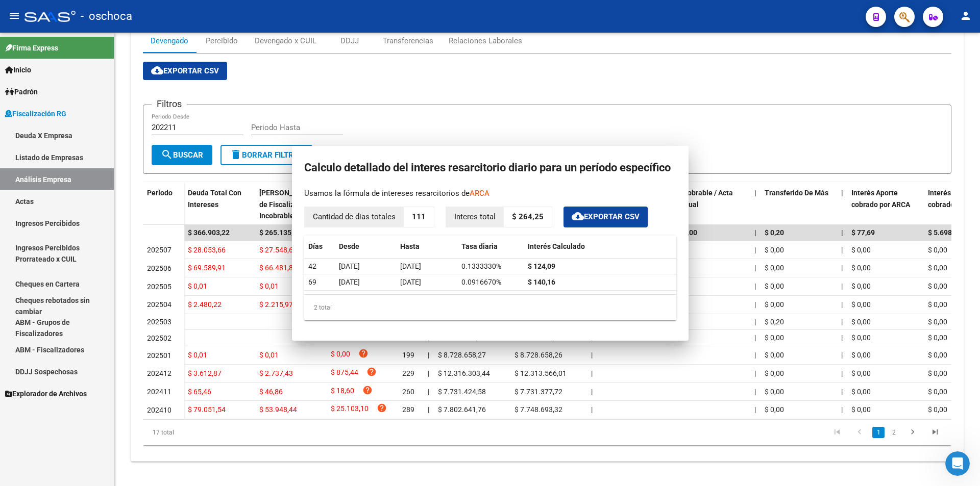 The width and height of the screenshot is (980, 486). Describe the element at coordinates (163, 204) in the screenshot. I see `datatable-header-cell: Período` at that location.